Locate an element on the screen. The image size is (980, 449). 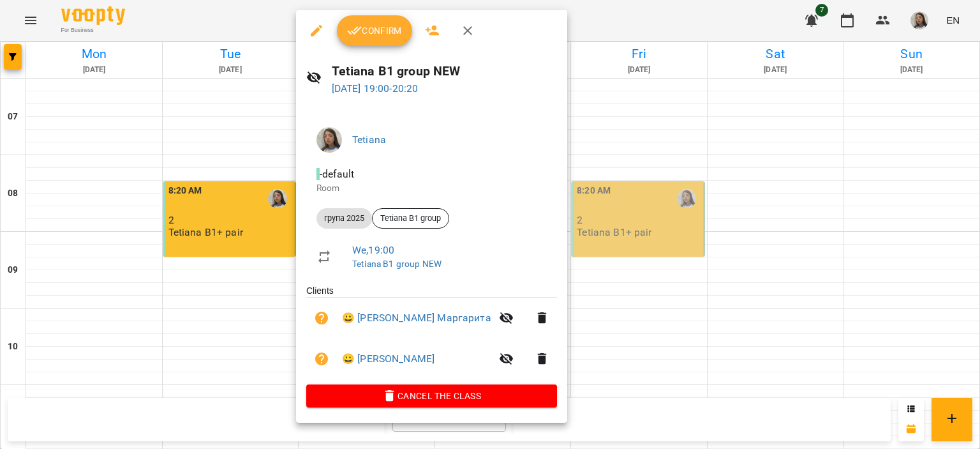
a: We , 19:00 is located at coordinates (373, 249).